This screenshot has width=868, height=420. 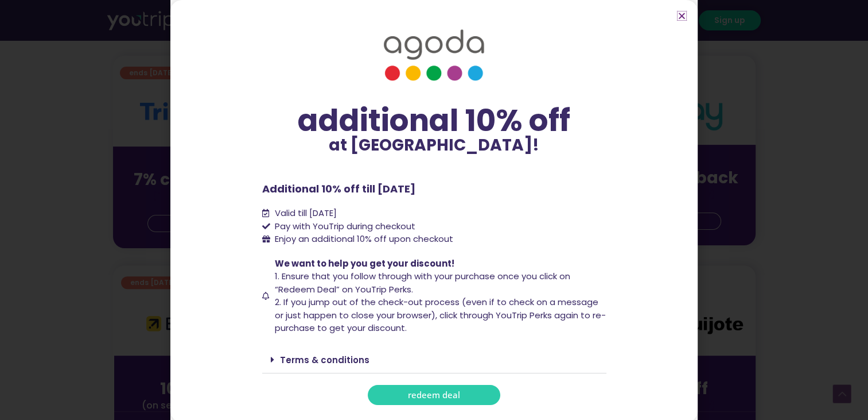 What do you see at coordinates (365, 263) in the screenshot?
I see `span: We want to help you get your discount!` at bounding box center [365, 263].